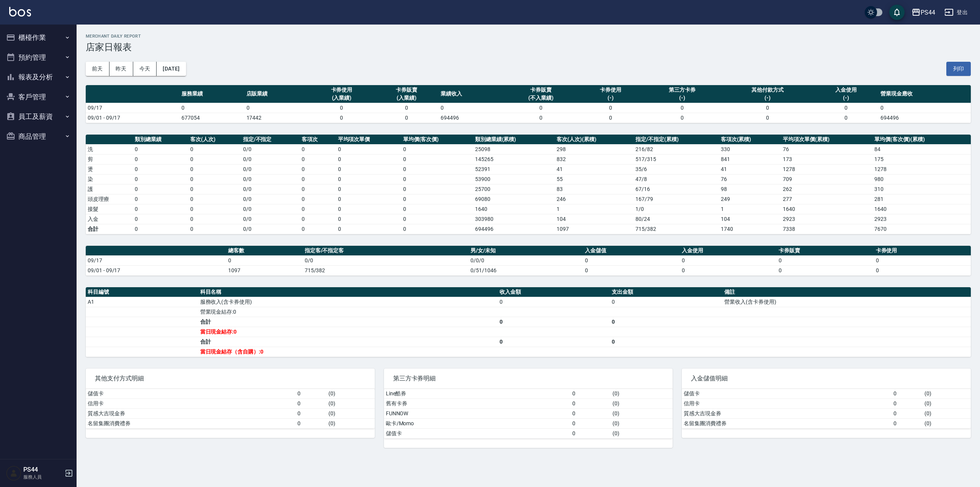  What do you see at coordinates (277, 94) in the screenshot?
I see `th: 店販業績` at bounding box center [277, 94].